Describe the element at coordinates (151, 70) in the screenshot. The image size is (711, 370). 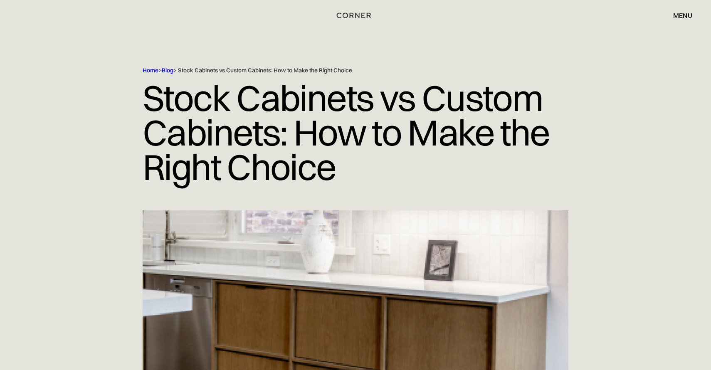
I see `a: Home` at that location.